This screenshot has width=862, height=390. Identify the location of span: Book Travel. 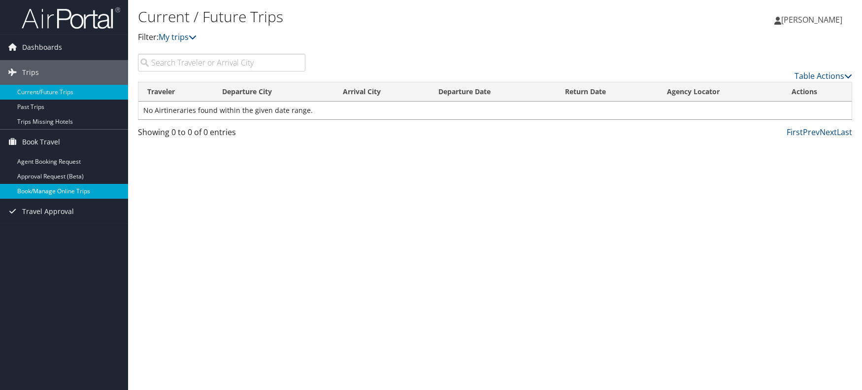
(41, 142).